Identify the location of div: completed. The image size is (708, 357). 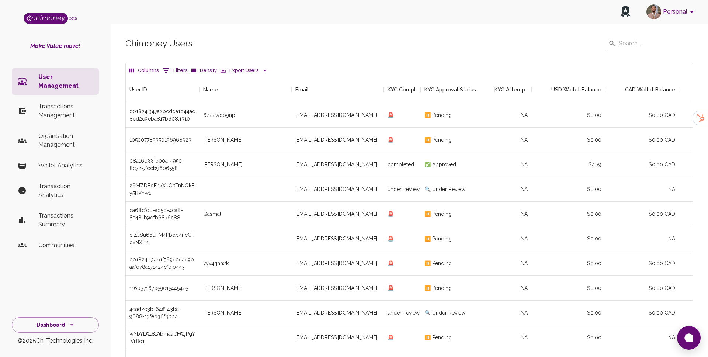
(402, 164).